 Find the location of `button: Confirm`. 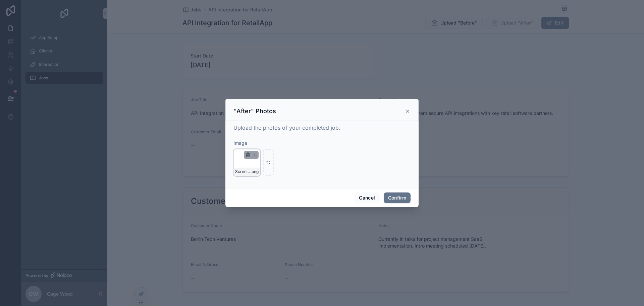

button: Confirm is located at coordinates (397, 198).